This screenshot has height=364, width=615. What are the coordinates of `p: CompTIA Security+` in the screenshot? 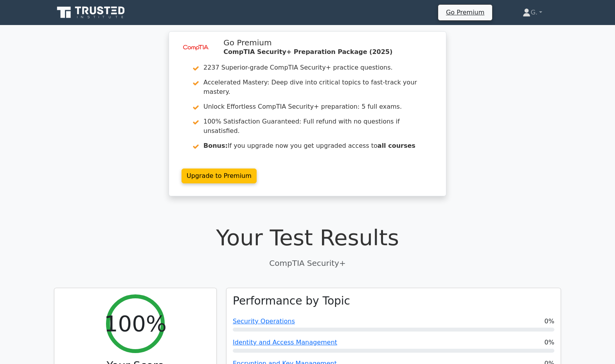 It's located at (308, 263).